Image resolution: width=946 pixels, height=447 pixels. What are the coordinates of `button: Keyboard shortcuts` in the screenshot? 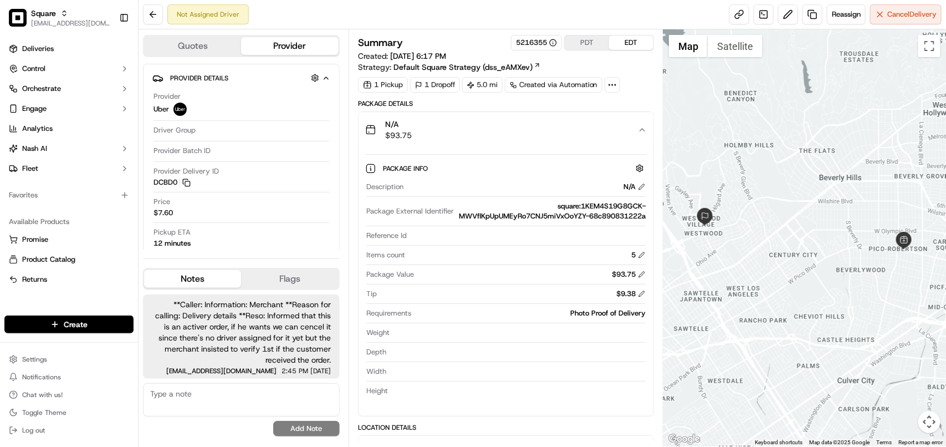 It's located at (779, 442).